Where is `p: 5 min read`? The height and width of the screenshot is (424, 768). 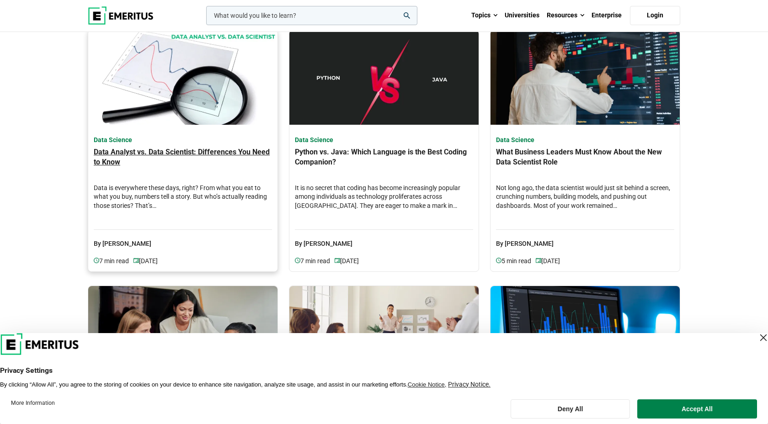
p: 5 min read is located at coordinates (516, 261).